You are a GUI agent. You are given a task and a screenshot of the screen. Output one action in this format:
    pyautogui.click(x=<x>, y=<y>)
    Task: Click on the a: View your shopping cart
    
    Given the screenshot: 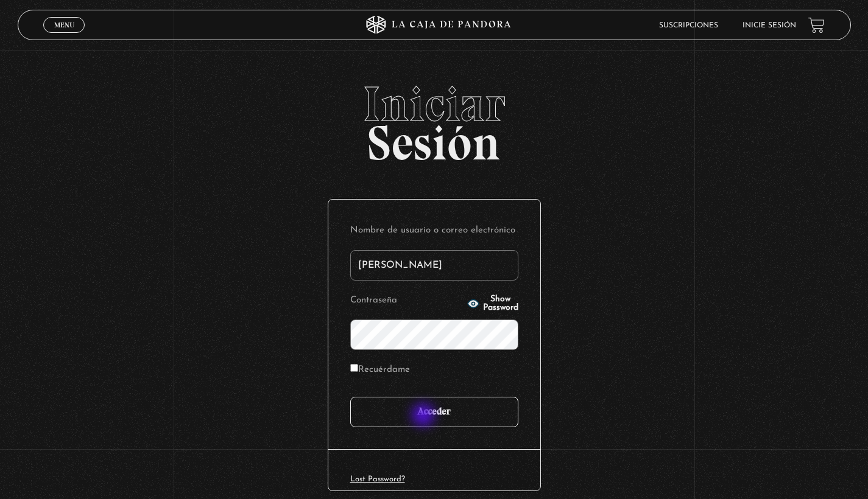 What is the action you would take?
    pyautogui.click(x=816, y=25)
    